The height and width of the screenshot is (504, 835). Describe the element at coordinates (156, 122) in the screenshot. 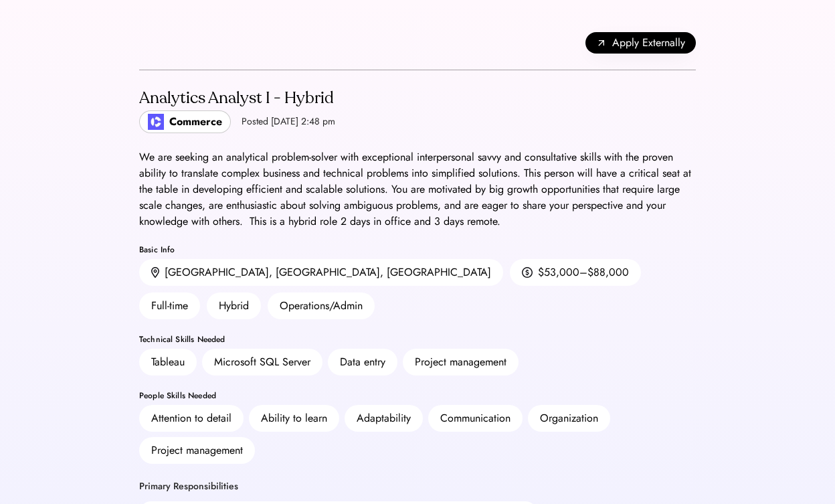

I see `img: poweredbycommerce_logo.jpeg` at that location.